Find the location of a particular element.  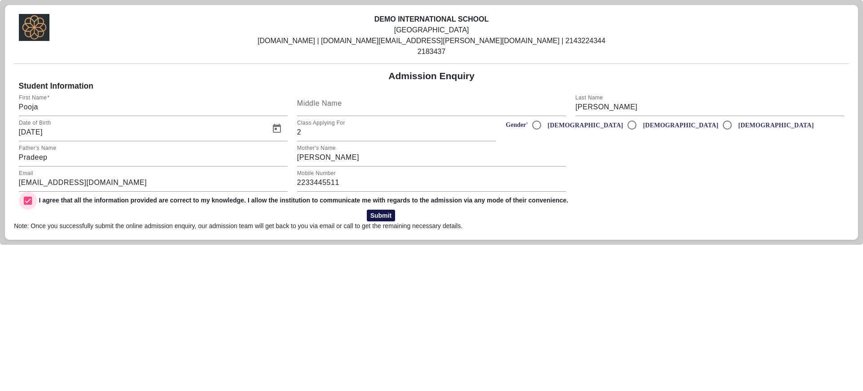

input: Last Name is located at coordinates (710, 107).